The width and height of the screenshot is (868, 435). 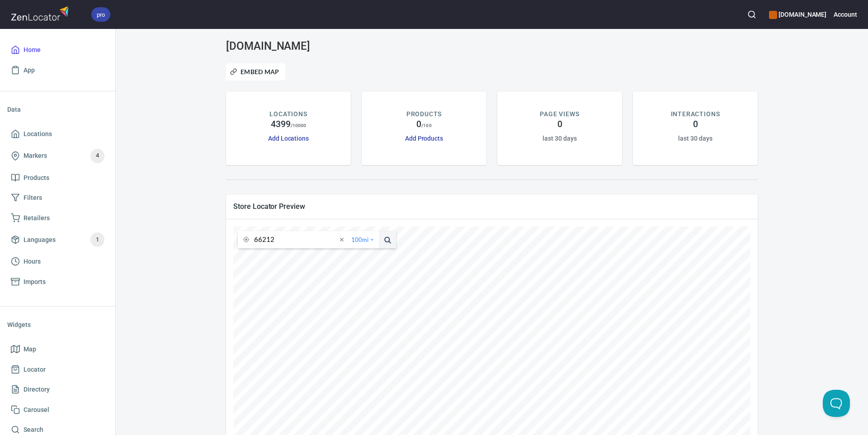 What do you see at coordinates (752, 14) in the screenshot?
I see `button: Search` at bounding box center [752, 14].